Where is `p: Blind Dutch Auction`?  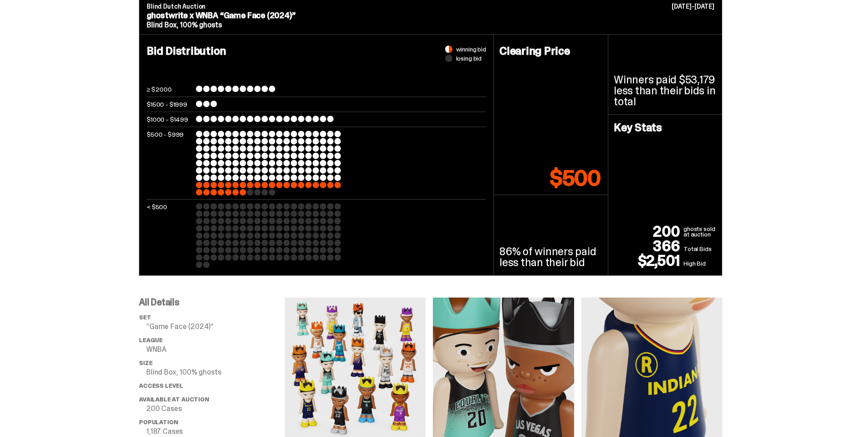
p: Blind Dutch Auction is located at coordinates (431, 6).